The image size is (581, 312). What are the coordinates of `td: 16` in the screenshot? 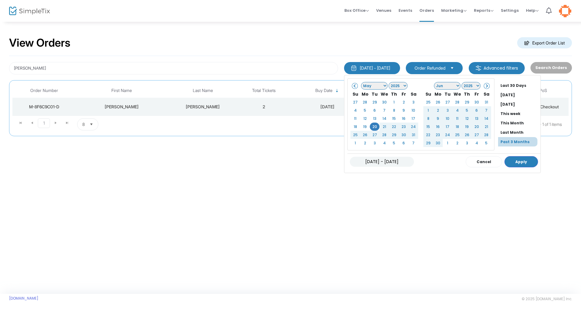 It's located at (437, 126).